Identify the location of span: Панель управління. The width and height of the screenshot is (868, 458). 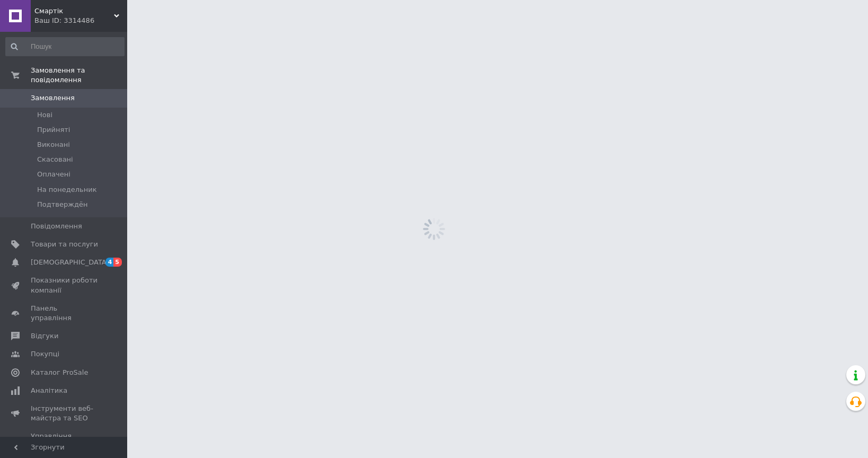
(64, 313).